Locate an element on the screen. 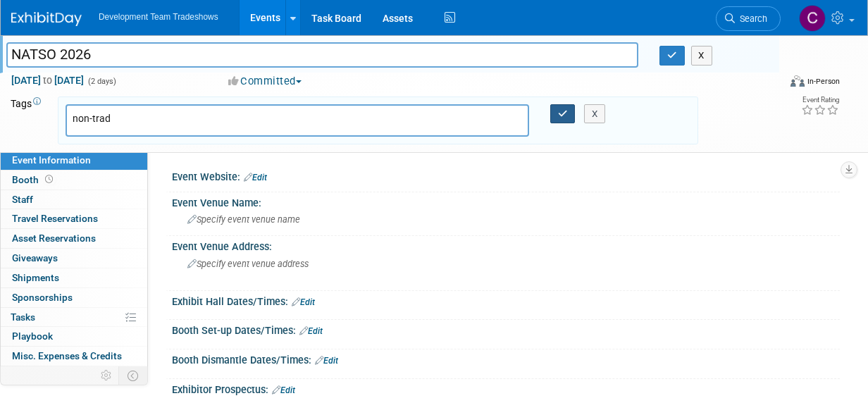 This screenshot has height=403, width=868. td: Tags is located at coordinates (28, 120).